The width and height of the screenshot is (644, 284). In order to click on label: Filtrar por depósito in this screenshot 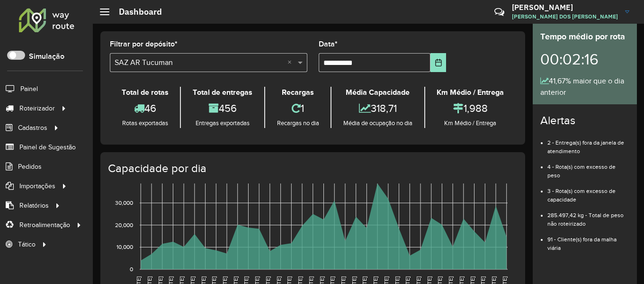, I will do `click(144, 44)`.